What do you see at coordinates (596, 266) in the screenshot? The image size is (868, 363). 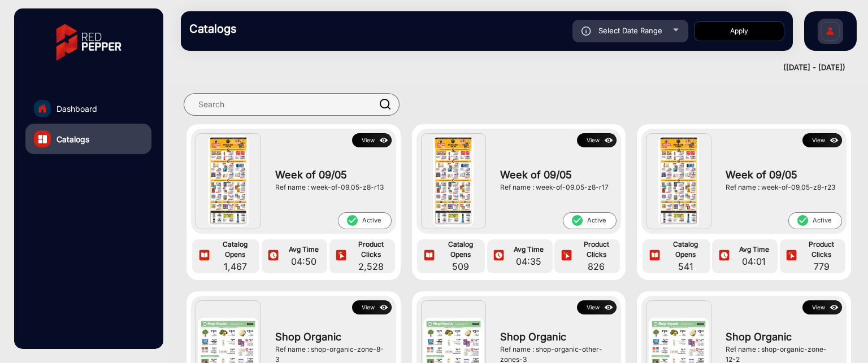 I see `span: 826` at bounding box center [596, 266].